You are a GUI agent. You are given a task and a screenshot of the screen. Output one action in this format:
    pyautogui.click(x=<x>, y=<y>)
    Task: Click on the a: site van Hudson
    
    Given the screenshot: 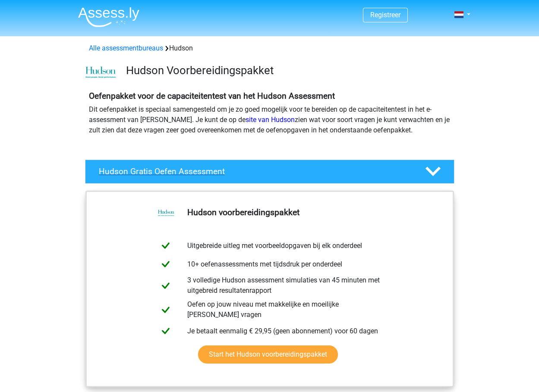 What is the action you would take?
    pyautogui.click(x=270, y=119)
    